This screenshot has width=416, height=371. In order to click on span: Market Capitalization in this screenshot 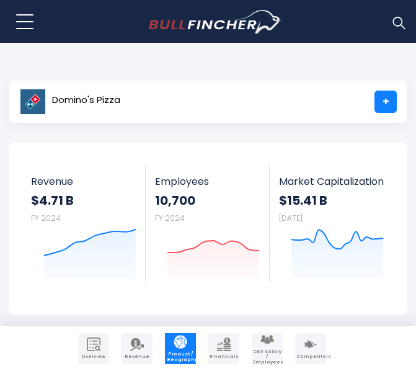, I will do `click(331, 181)`.